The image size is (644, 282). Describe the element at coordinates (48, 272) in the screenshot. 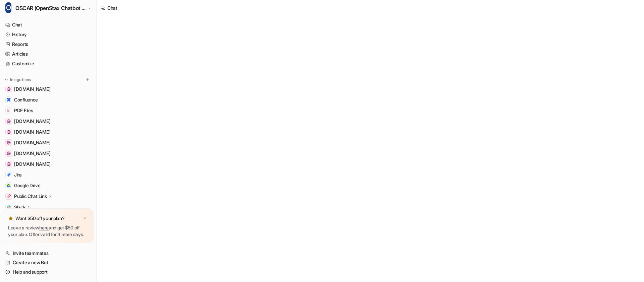

I see `a: Help and support` at that location.